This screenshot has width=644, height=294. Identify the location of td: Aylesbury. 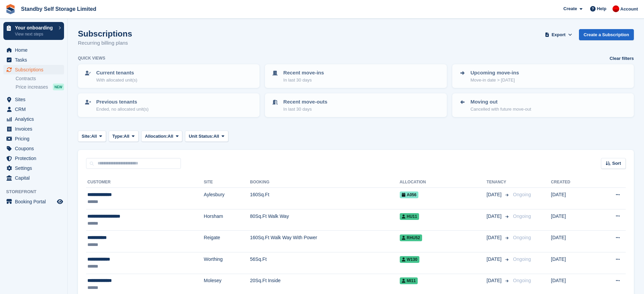
(227, 199).